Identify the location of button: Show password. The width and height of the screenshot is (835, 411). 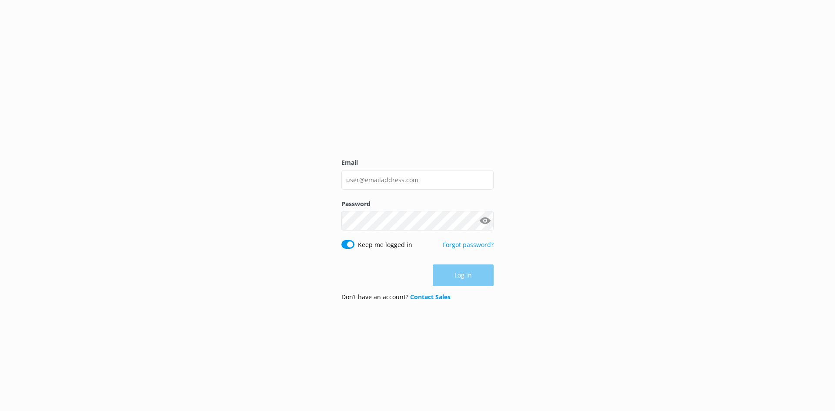
(485, 221).